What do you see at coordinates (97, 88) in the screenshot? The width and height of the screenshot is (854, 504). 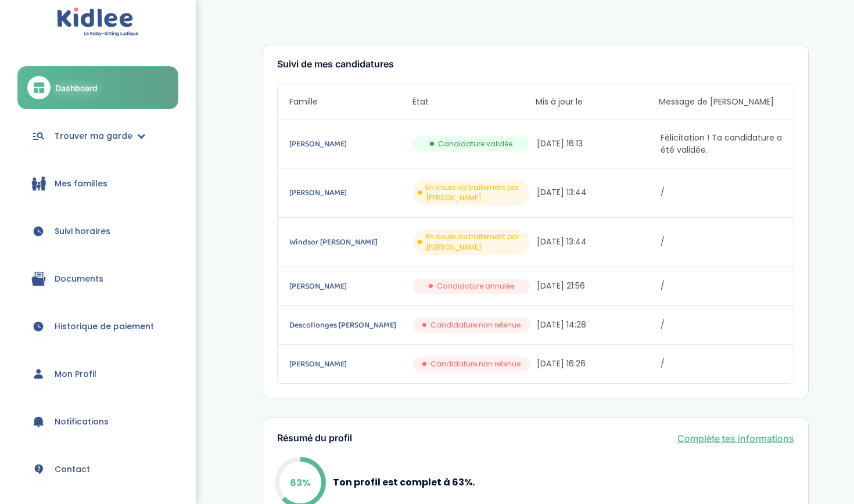 I see `a: Dashboard` at bounding box center [97, 88].